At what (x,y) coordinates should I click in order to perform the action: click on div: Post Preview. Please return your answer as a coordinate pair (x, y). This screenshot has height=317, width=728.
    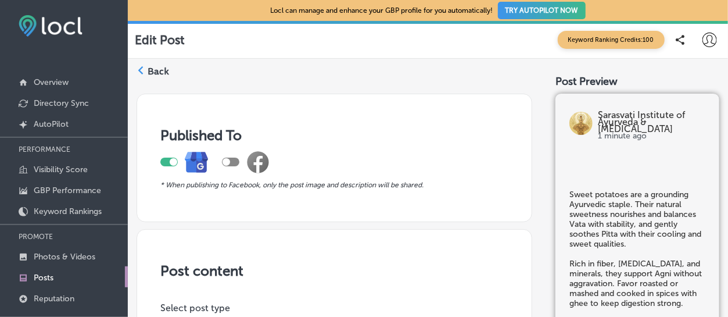
    Looking at the image, I should click on (638, 81).